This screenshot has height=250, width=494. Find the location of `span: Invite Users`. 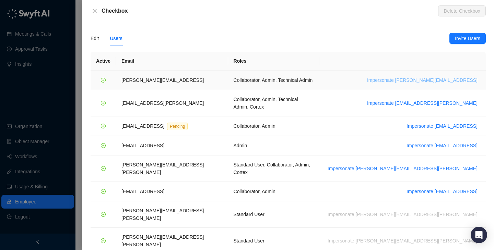

span: Invite Users is located at coordinates (467, 38).